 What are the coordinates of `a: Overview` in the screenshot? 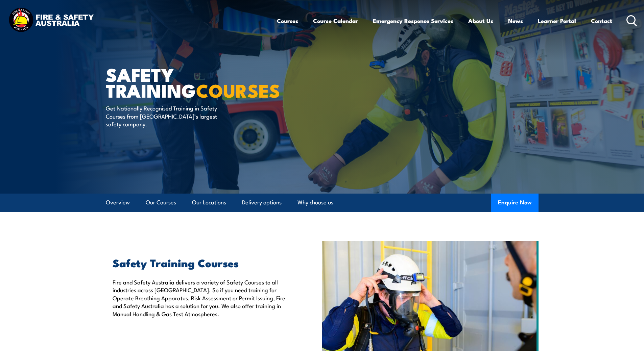 It's located at (118, 202).